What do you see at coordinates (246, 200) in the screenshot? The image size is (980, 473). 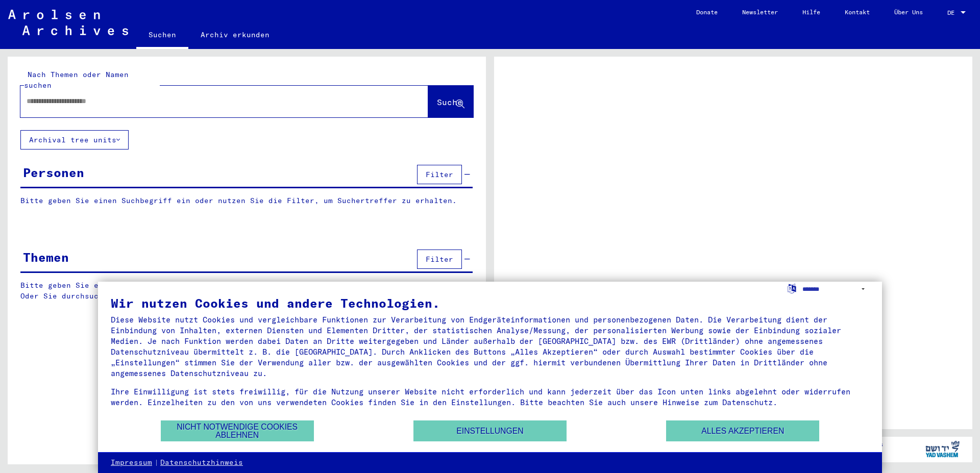 I see `p: Bitte geben Sie einen Suchbegriff ein oder nutzen Sie die Filter, um Suchertreffer zu erhalten.` at bounding box center [246, 200].